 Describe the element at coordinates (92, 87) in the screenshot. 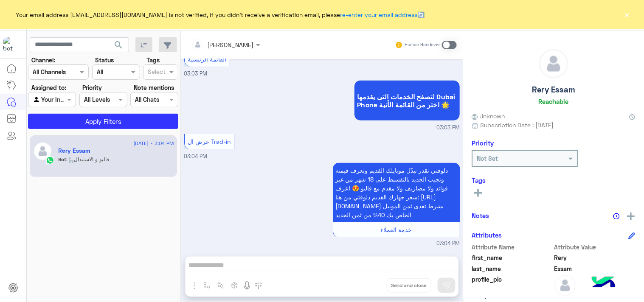

I see `label: Priority` at that location.